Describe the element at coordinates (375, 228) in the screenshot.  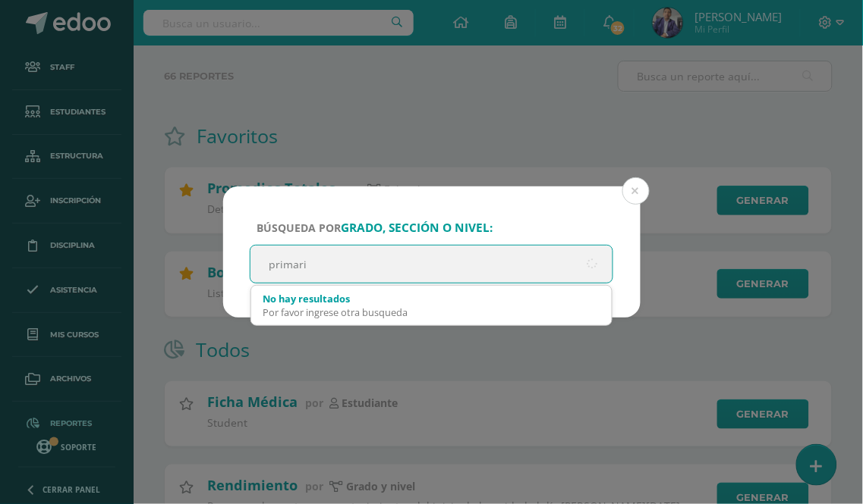
I see `span: Búsqueda por` at that location.